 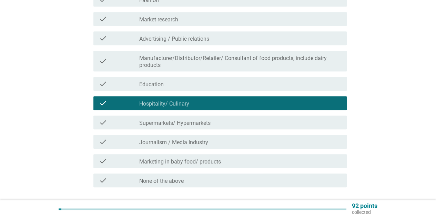 What do you see at coordinates (364, 206) in the screenshot?
I see `p: 92 points` at bounding box center [364, 206].